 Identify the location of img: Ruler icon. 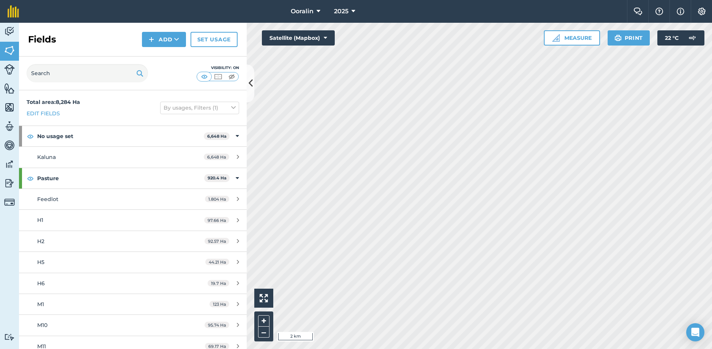
(556, 38).